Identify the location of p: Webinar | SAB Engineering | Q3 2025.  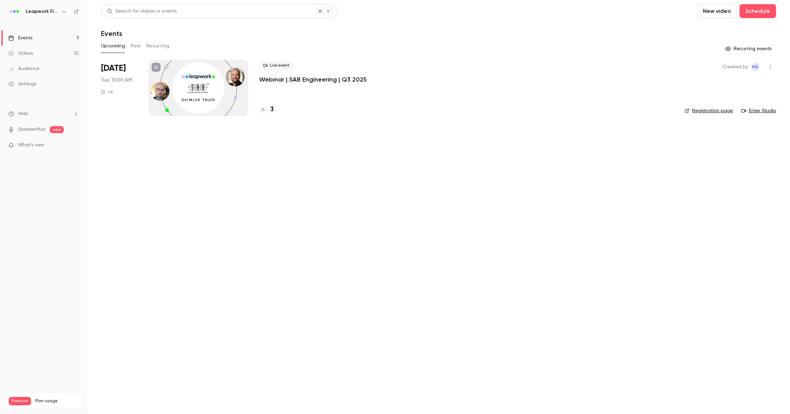
(313, 79).